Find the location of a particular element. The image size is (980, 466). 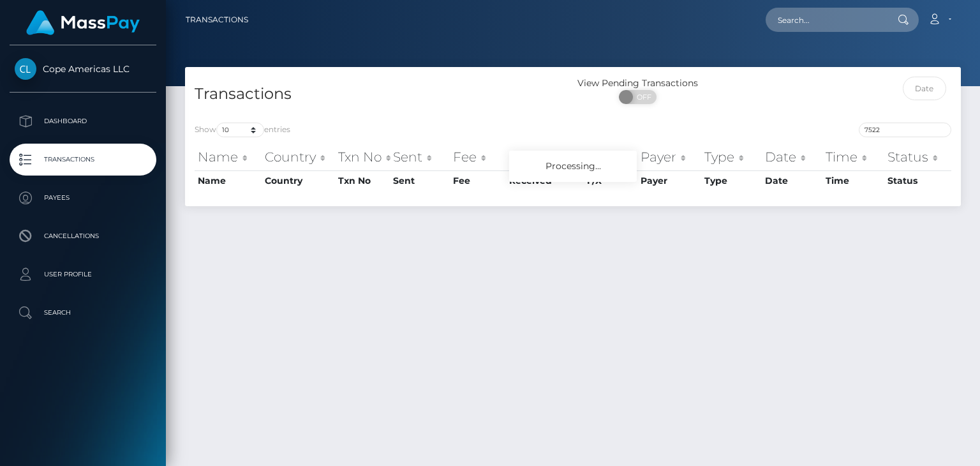

a: Search is located at coordinates (83, 313).